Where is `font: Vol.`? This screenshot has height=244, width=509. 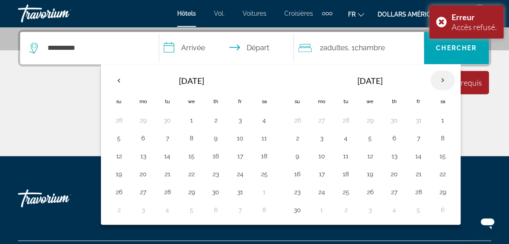
font: Vol. is located at coordinates (219, 13).